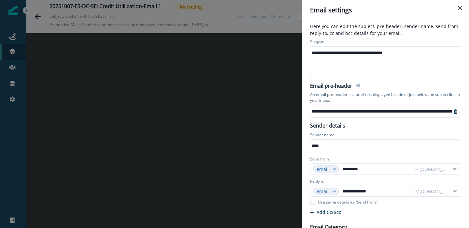 The image size is (469, 228). I want to click on button: Close, so click(460, 8).